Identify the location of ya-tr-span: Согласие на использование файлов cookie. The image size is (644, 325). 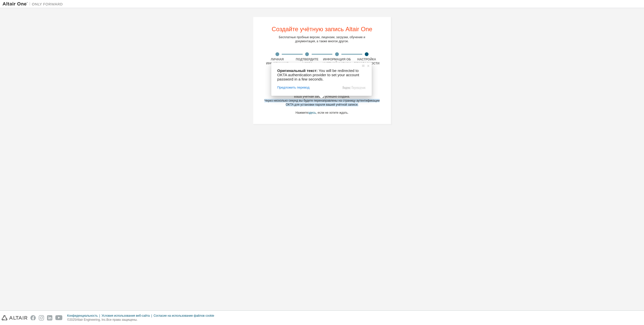
(184, 315).